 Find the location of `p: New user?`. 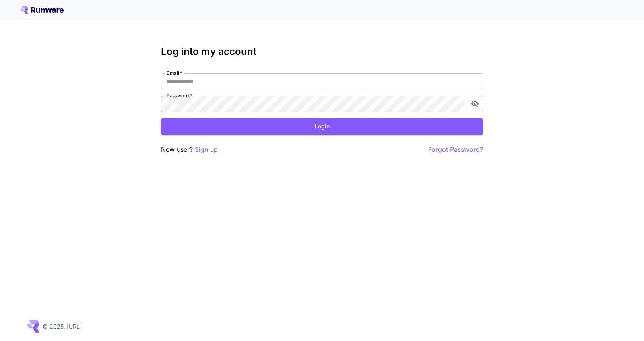

p: New user? is located at coordinates (189, 149).